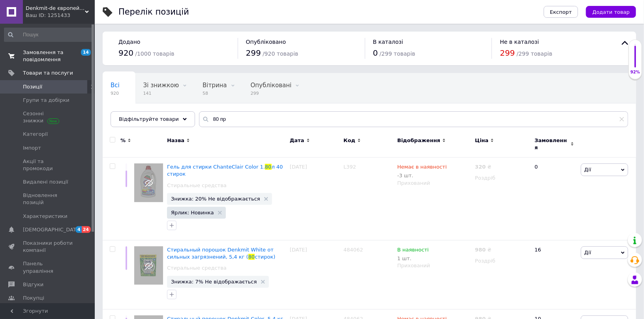  Describe the element at coordinates (271, 85) in the screenshot. I see `span: Опубліковані` at that location.